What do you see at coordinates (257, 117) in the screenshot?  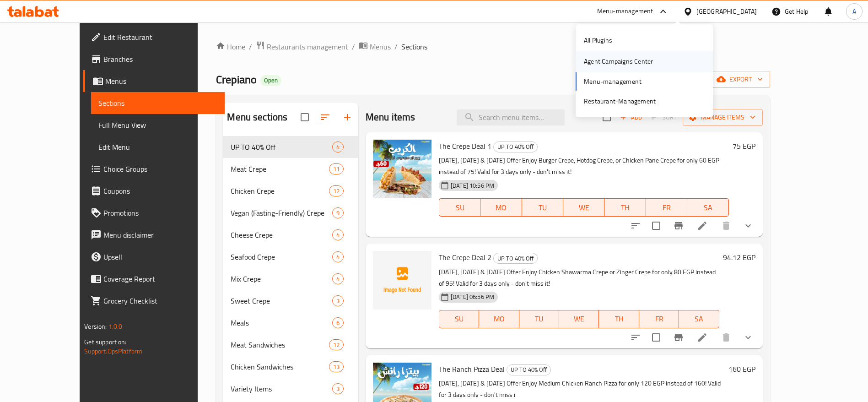 I see `h2: Menu sections` at bounding box center [257, 117].